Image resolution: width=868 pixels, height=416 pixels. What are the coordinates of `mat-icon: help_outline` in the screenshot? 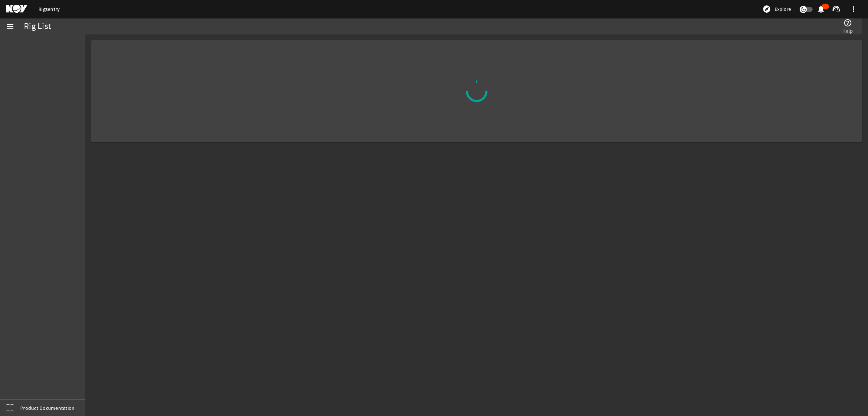 It's located at (848, 23).